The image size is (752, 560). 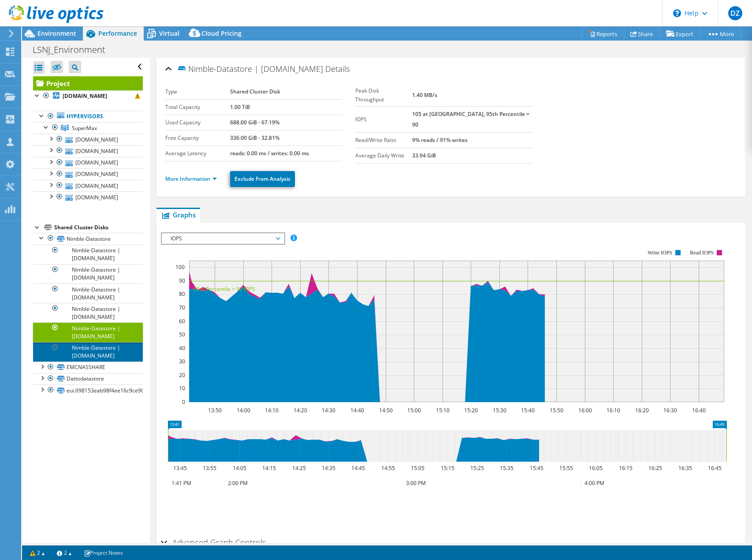 What do you see at coordinates (677, 13) in the screenshot?
I see `svg: \n` at bounding box center [677, 13].